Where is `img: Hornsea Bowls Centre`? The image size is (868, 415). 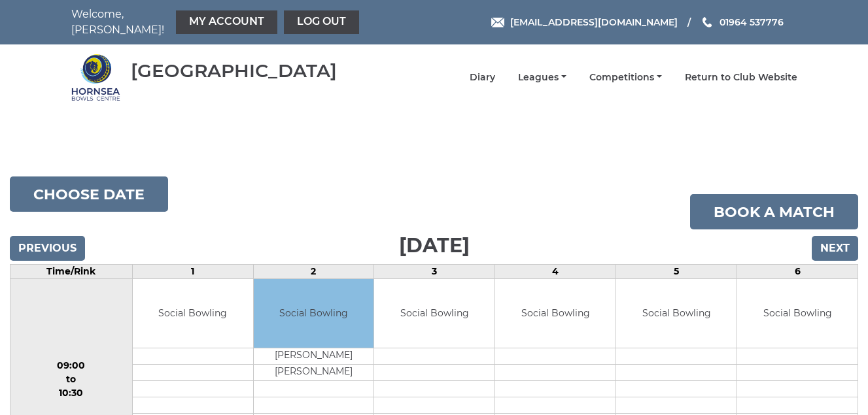 img: Hornsea Bowls Centre is located at coordinates (95, 77).